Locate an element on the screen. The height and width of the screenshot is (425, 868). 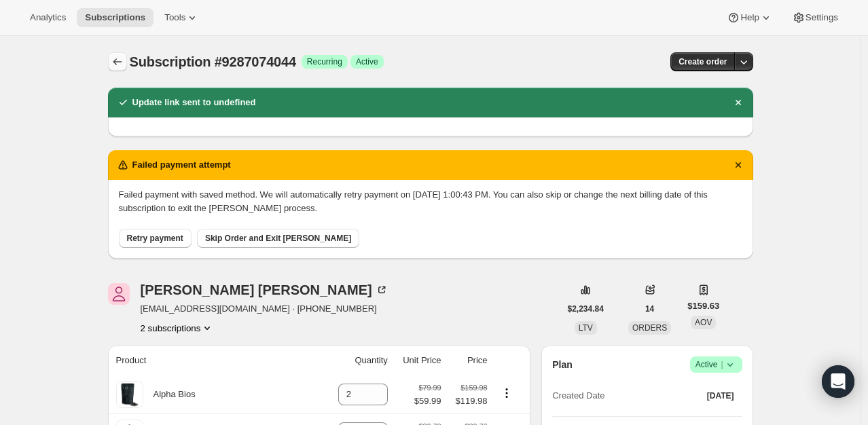
th: Quantity is located at coordinates (359, 361).